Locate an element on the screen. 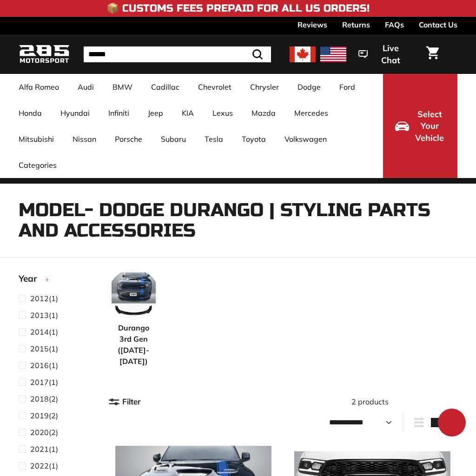  span: 2014 is located at coordinates (39, 332).